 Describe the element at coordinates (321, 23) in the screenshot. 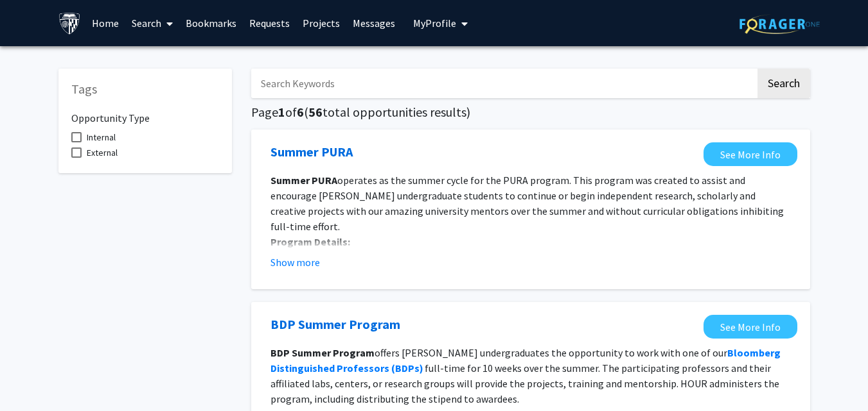

I see `a: Projects` at that location.